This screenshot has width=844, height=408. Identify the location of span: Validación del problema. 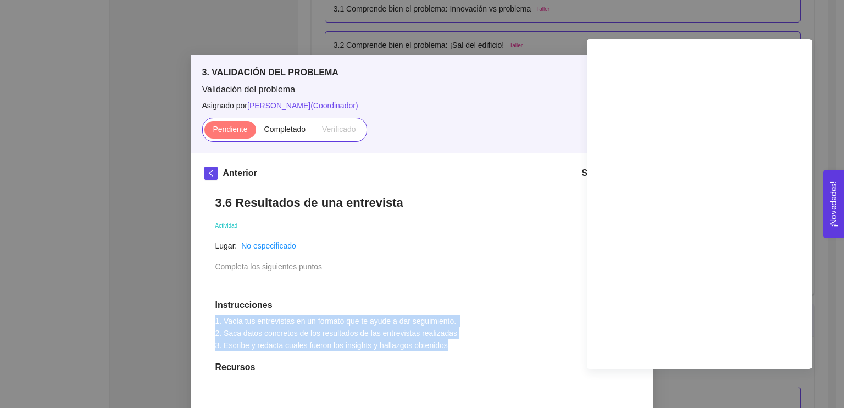
(422, 90).